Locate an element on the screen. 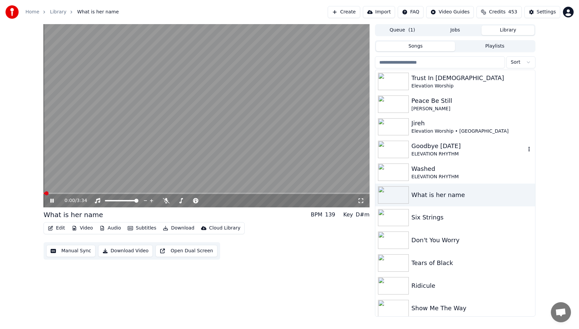  span: 0:00 is located at coordinates (70, 201).